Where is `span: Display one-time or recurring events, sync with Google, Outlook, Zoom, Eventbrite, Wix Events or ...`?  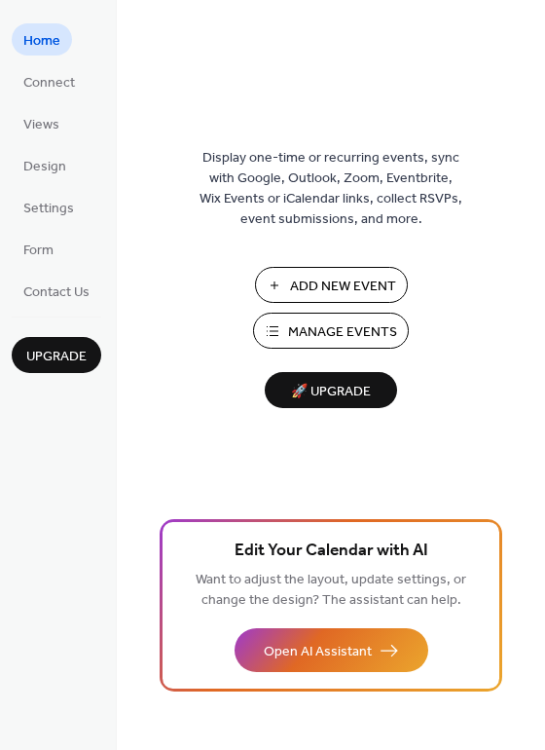
span: Display one-time or recurring events, sync with Google, Outlook, Zoom, Eventbrite, Wix Events or ... is located at coordinates (331, 189).